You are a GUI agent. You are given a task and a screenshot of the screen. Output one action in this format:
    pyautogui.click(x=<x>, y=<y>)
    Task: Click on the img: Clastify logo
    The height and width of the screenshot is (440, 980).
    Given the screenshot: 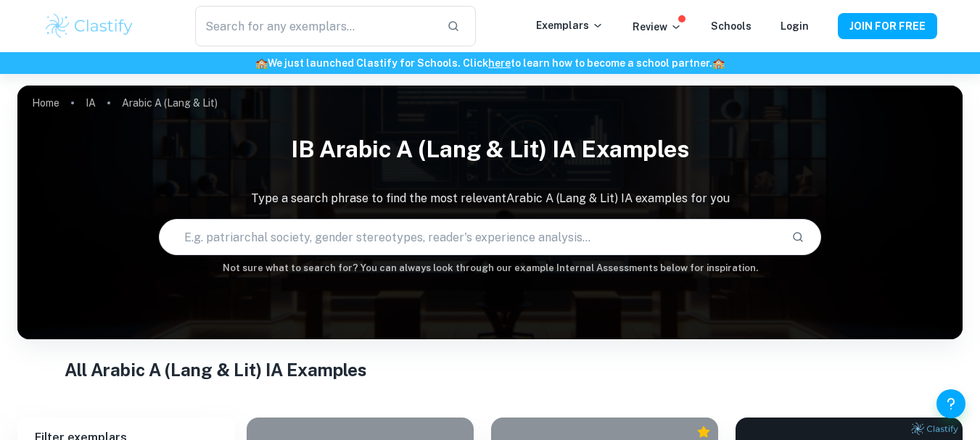 What is the action you would take?
    pyautogui.click(x=89, y=26)
    